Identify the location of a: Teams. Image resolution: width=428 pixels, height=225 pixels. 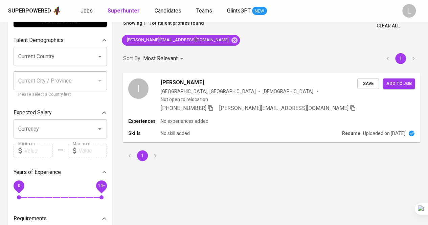
(205, 11).